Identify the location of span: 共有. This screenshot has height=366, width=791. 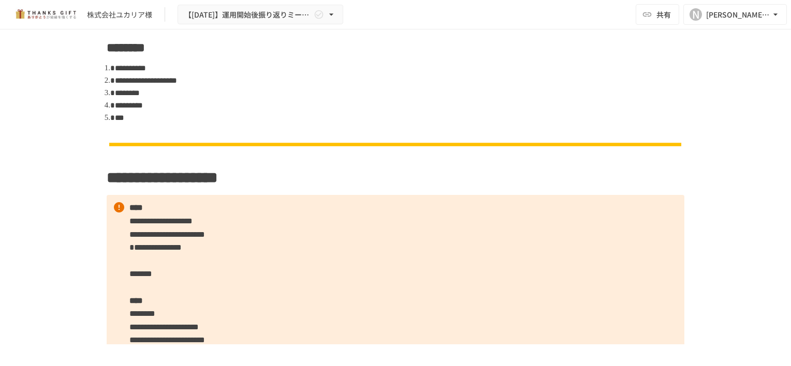
(663, 14).